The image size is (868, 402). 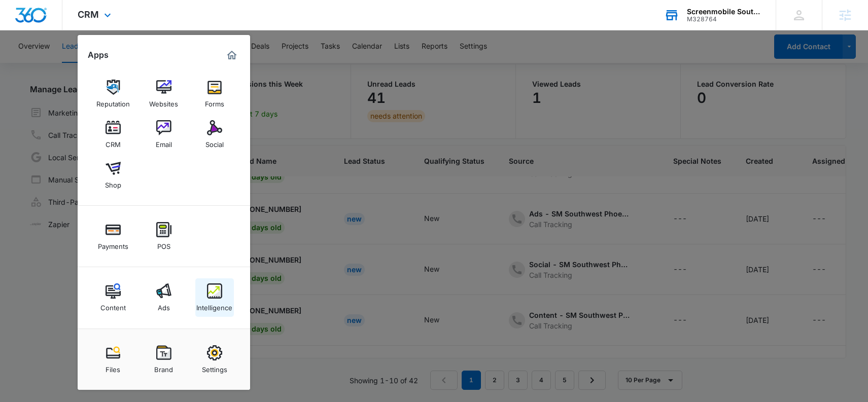 What do you see at coordinates (113, 359) in the screenshot?
I see `a: Files` at bounding box center [113, 359].